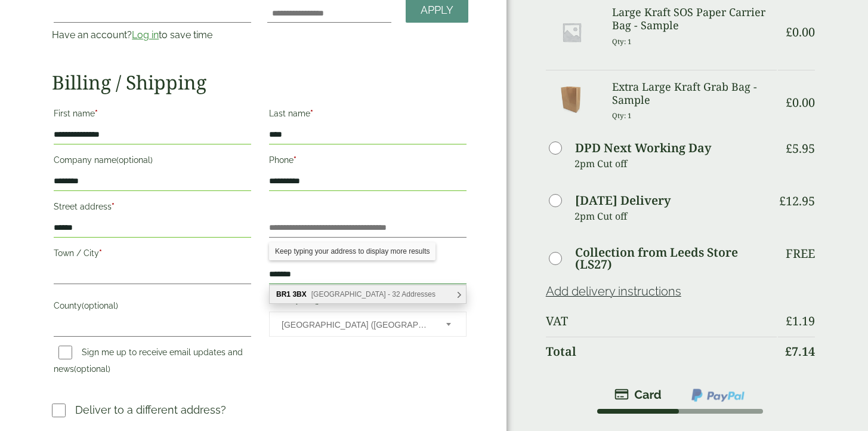  I want to click on div: Keep typing your address to display more results, so click(352, 252).